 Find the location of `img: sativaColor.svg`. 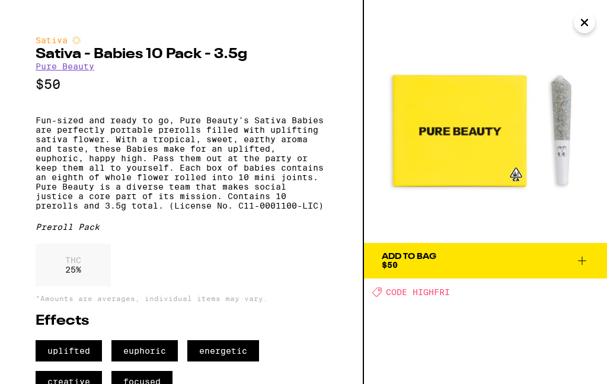

img: sativaColor.svg is located at coordinates (76, 40).